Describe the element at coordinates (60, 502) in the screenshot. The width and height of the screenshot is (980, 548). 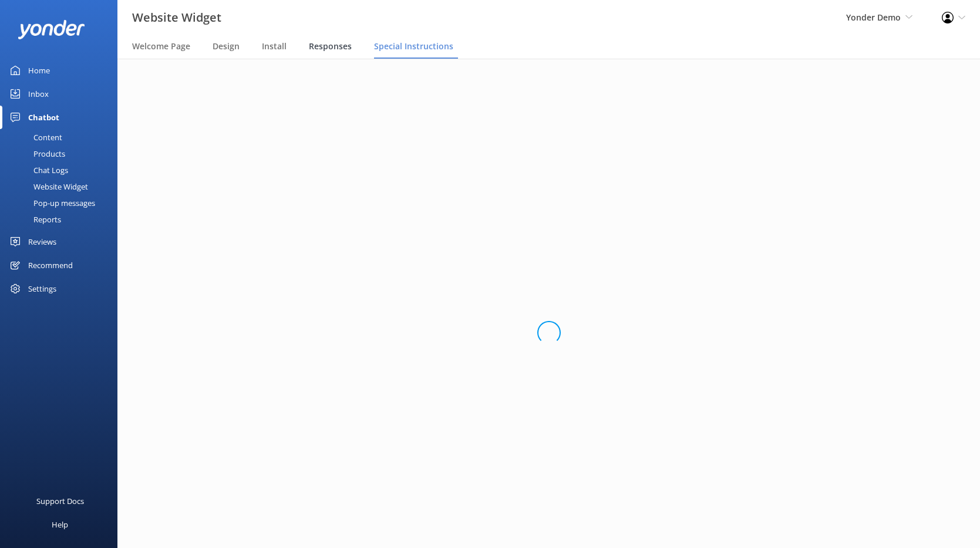
I see `div: Support Docs` at that location.